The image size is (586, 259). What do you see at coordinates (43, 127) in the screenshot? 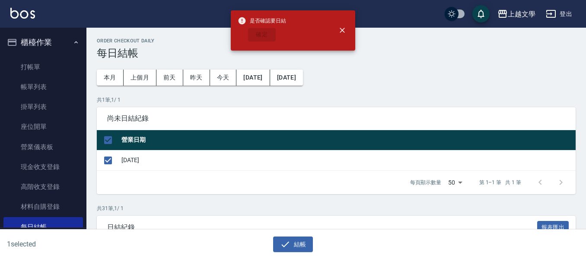
I see `a: 座位開單` at bounding box center [43, 127].